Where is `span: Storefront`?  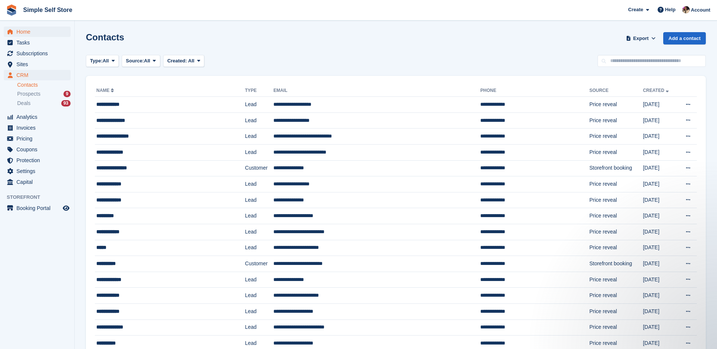 span: Storefront is located at coordinates (40, 197).